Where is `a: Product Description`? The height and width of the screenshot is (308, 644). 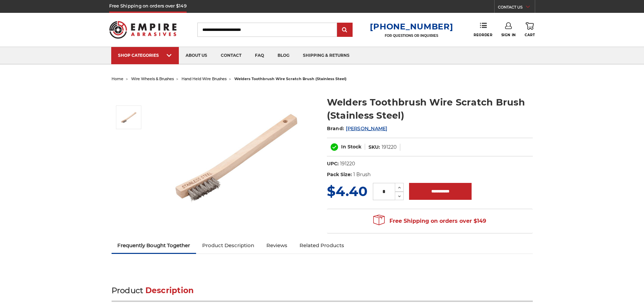 a: Product Description is located at coordinates (228, 245).